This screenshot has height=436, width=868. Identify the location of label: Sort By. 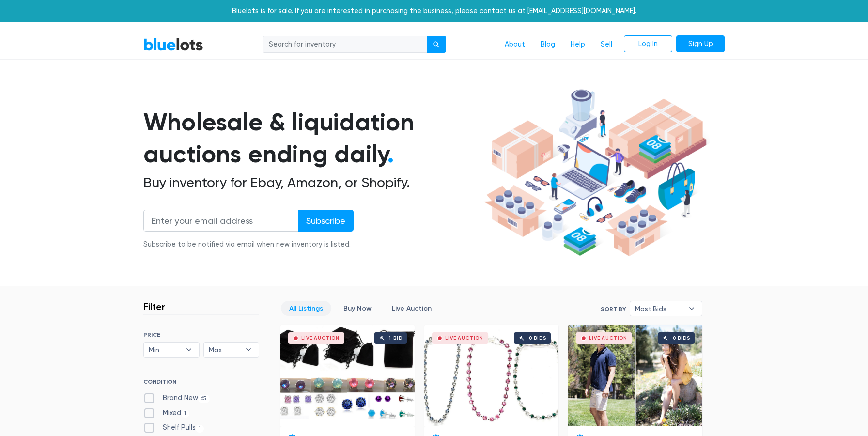
(613, 309).